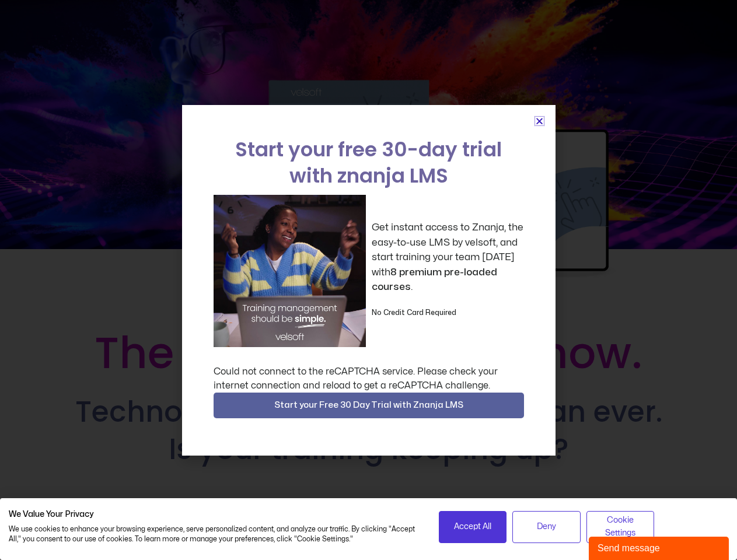 Image resolution: width=737 pixels, height=560 pixels. What do you see at coordinates (472, 527) in the screenshot?
I see `span: Accept All` at bounding box center [472, 527].